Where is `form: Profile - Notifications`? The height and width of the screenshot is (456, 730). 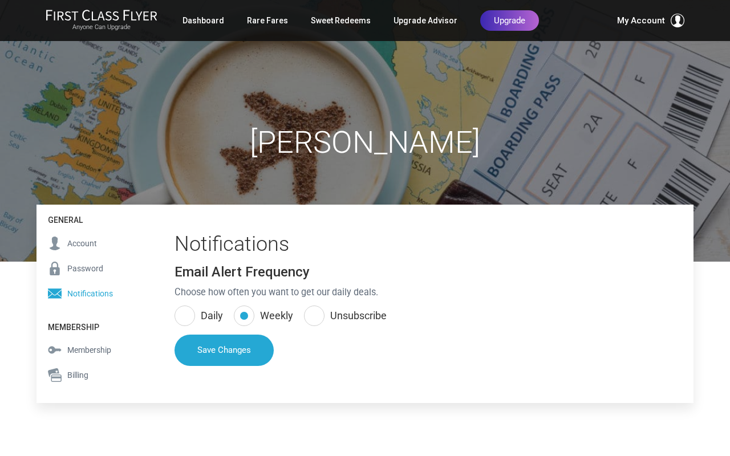 form: Profile - Notifications is located at coordinates (420, 319).